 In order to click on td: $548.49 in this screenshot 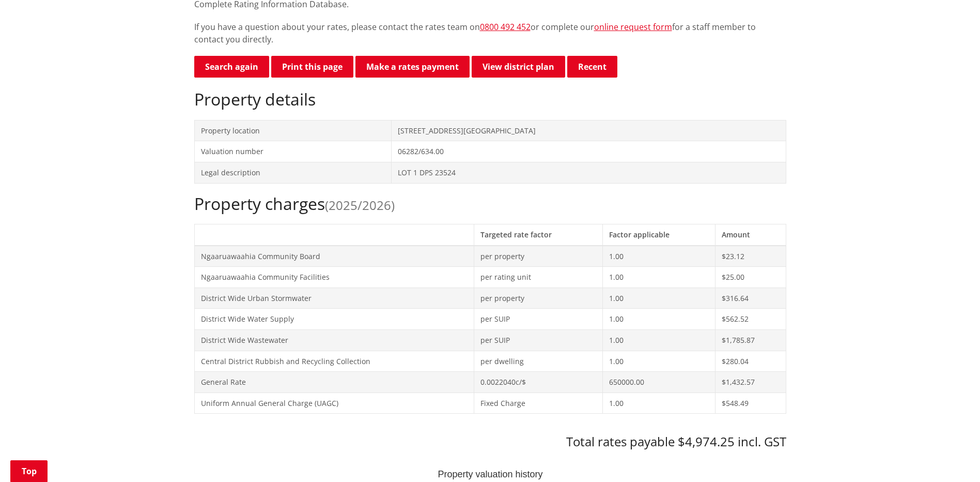, I will do `click(751, 403)`.